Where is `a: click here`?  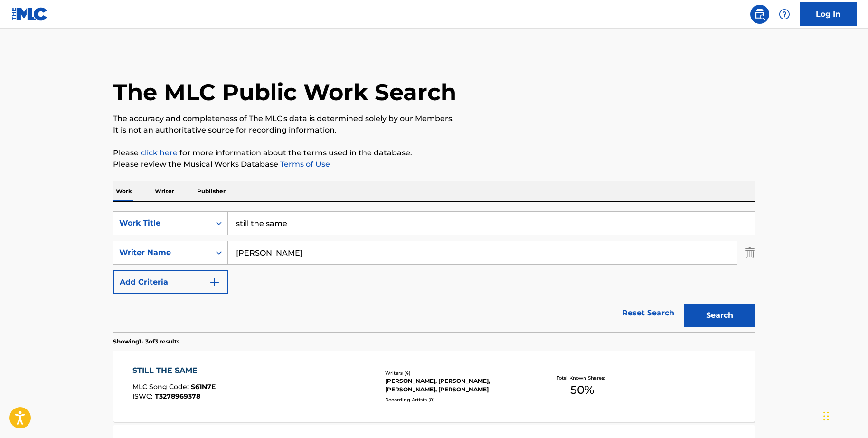 a: click here is located at coordinates (159, 152).